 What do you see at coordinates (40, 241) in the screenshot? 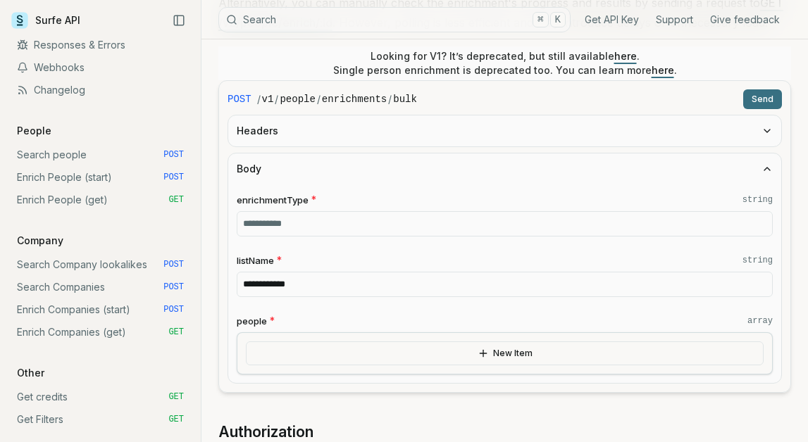
I see `p: Company` at bounding box center [40, 241].